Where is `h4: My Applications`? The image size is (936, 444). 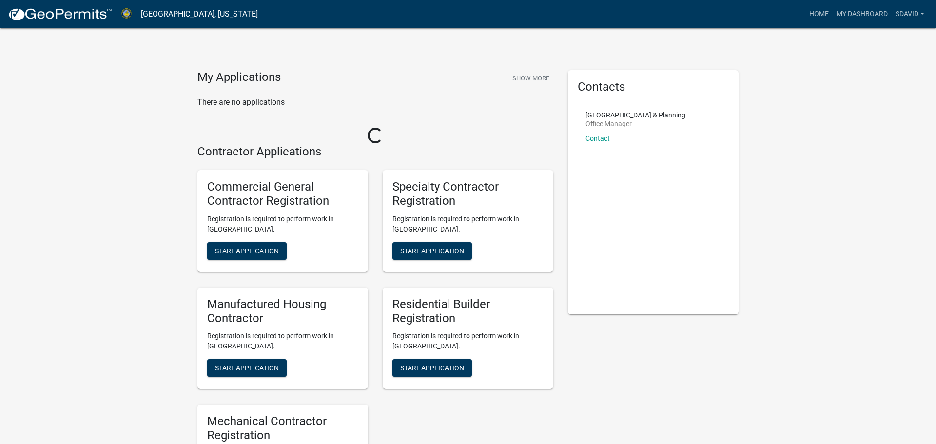 h4: My Applications is located at coordinates (239, 77).